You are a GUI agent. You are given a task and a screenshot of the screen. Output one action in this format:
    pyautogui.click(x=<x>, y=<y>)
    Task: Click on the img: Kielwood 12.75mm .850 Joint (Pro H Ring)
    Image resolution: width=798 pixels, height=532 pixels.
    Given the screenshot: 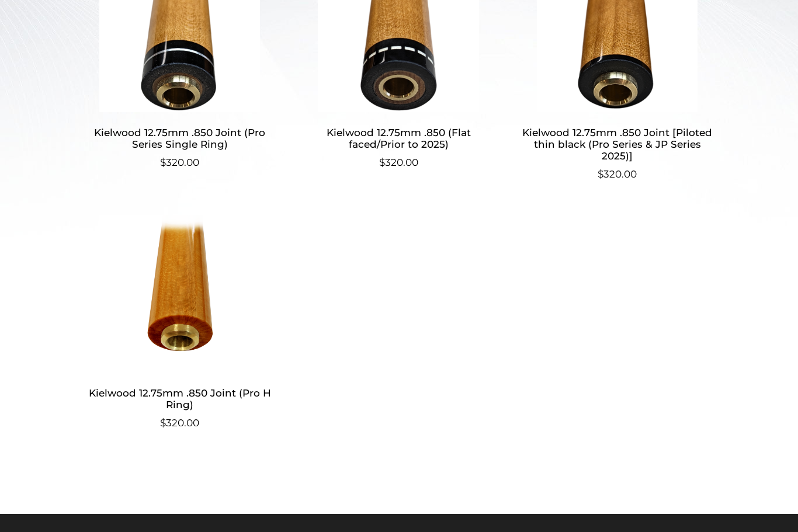 What is the action you would take?
    pyautogui.click(x=179, y=294)
    